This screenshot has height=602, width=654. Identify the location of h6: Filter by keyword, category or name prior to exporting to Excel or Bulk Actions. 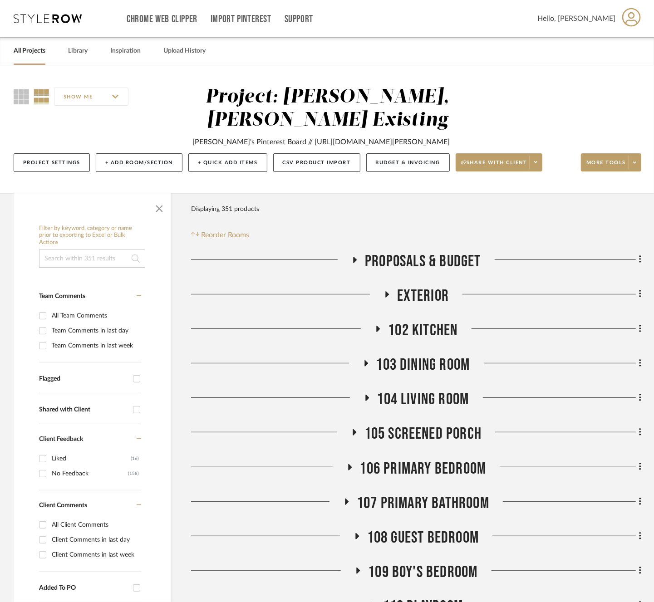
(92, 235).